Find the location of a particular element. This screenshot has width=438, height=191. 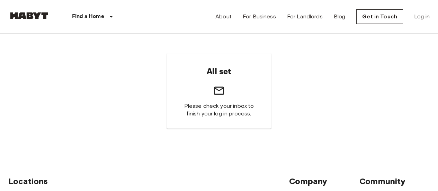

a: For Landlords is located at coordinates (305, 17).